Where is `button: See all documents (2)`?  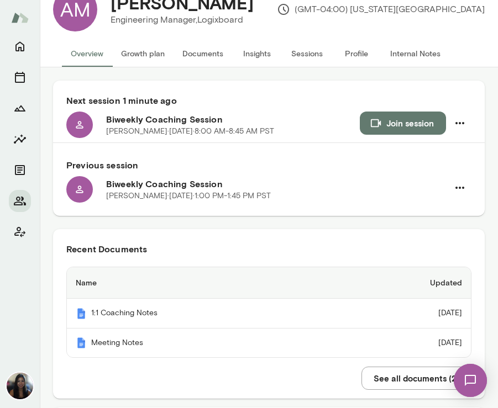
button: See all documents (2) is located at coordinates (416, 379).